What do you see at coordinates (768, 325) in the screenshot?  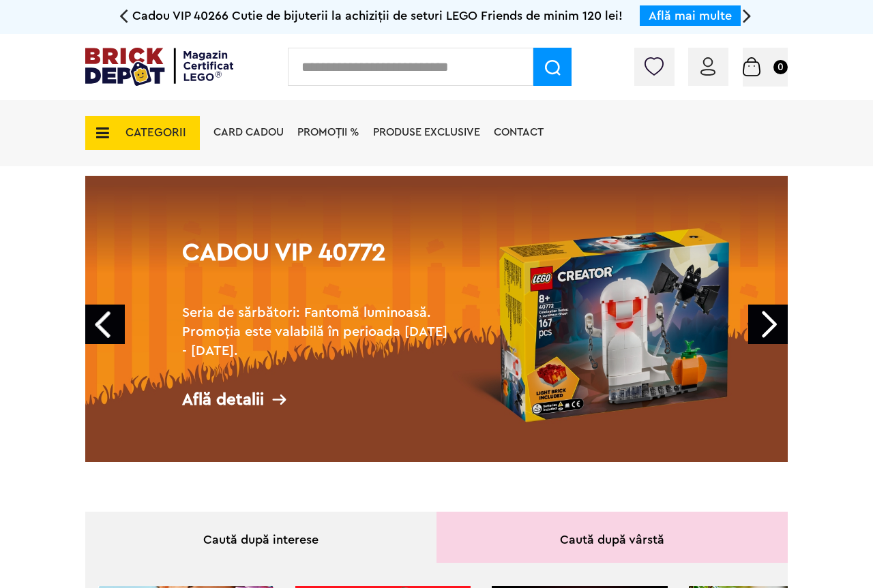 I see `a: Next` at bounding box center [768, 325].